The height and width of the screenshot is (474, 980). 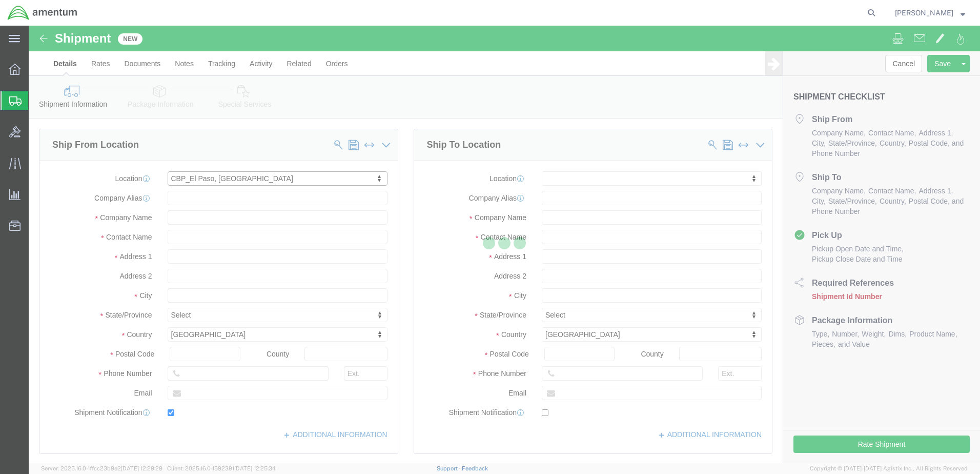 I want to click on span: Server: 2025.16.0-1ffcc23b9e2, so click(x=102, y=468).